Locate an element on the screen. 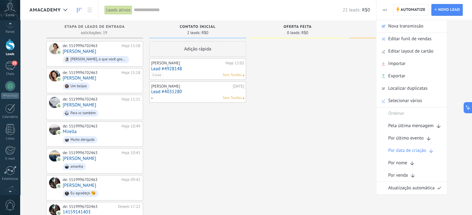 The width and height of the screenshot is (472, 215). span: Por venda is located at coordinates (397, 176).